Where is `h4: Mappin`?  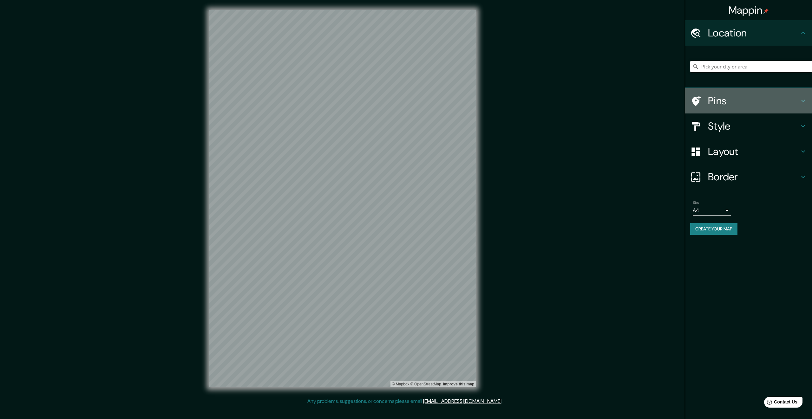
h4: Mappin is located at coordinates (749, 10).